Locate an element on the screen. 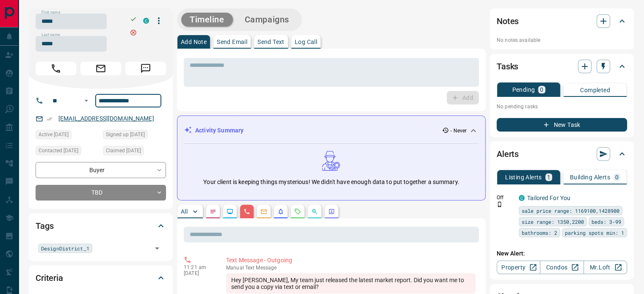 This screenshot has height=294, width=644. div: Notes is located at coordinates (562, 21).